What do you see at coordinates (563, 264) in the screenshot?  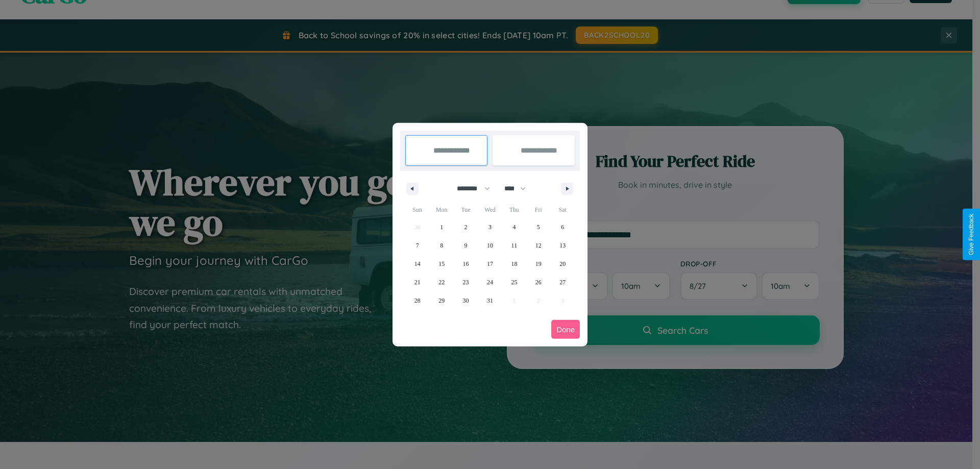 I see `button: 20` at bounding box center [563, 264].